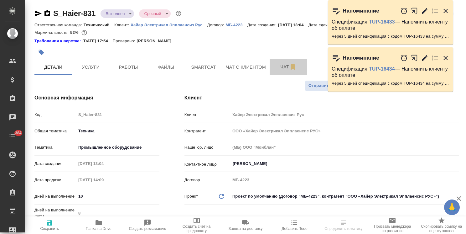 Image resolution: width=466 pixels, height=234 pixels. I want to click on button: Создать счет на предоплату, so click(196, 225).